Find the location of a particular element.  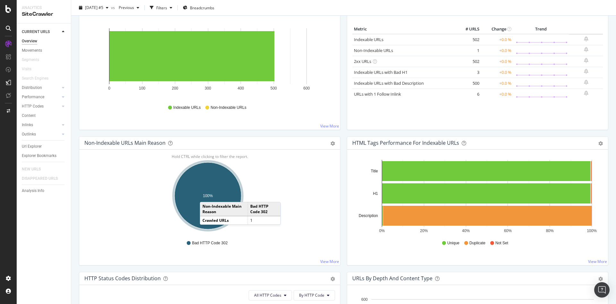

text: 20% is located at coordinates (424, 231).